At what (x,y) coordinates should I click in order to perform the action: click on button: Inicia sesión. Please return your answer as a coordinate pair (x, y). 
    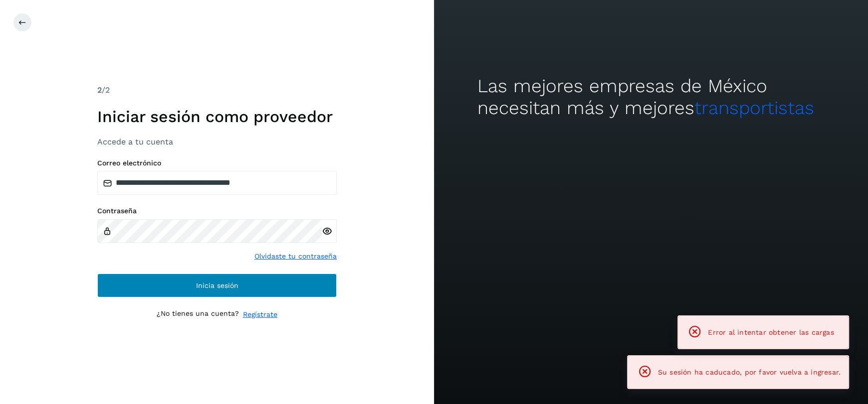
    Looking at the image, I should click on (217, 285).